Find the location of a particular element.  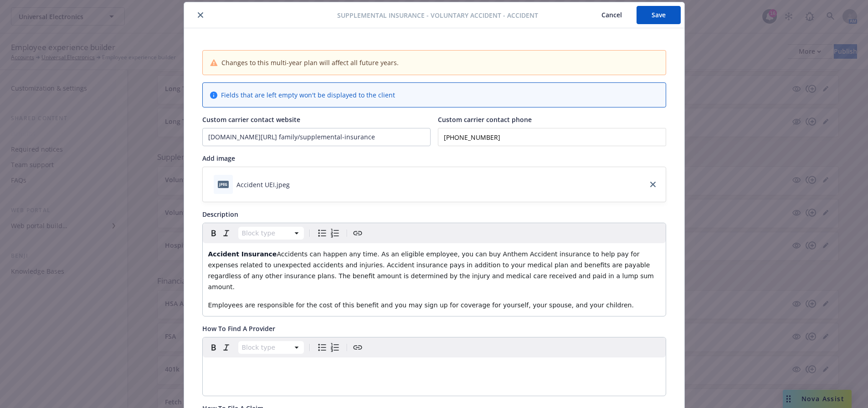

span: Accidents can happen any time. As an eligible employee, you can buy Anthem Accident insurance to ... is located at coordinates (432, 270).